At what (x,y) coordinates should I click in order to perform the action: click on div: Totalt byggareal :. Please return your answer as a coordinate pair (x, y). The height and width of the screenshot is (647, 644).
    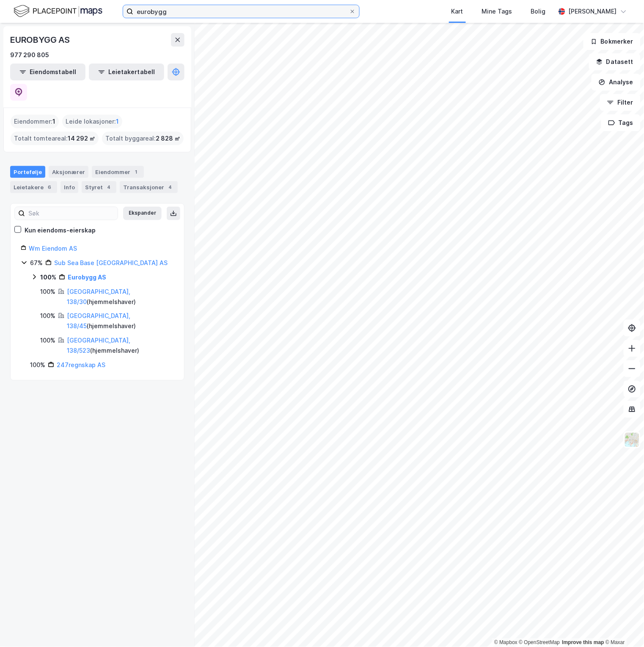
    Looking at the image, I should click on (143, 138).